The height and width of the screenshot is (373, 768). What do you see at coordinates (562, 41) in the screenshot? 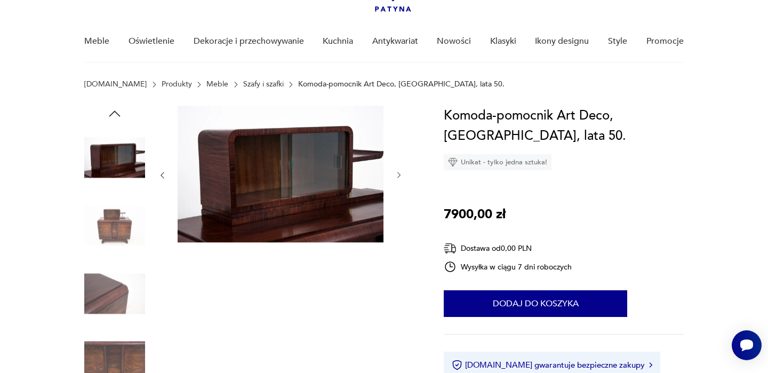
I see `a: Ikony designu` at bounding box center [562, 41].